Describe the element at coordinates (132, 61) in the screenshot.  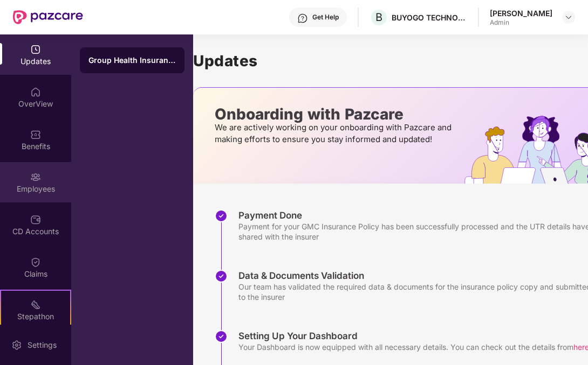
I see `div: Group Health Insurance` at that location.